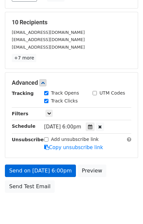 Image resolution: width=143 pixels, height=224 pixels. What do you see at coordinates (72, 83) in the screenshot?
I see `h5: Advanced` at bounding box center [72, 83].